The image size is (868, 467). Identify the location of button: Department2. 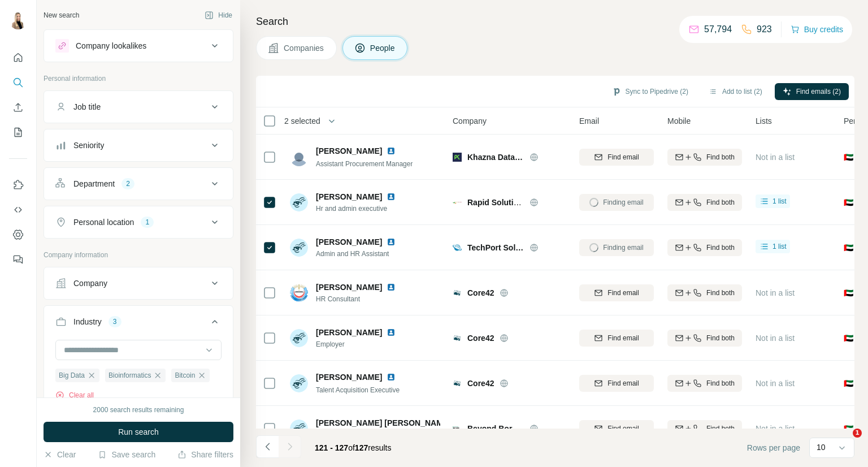
(138, 184).